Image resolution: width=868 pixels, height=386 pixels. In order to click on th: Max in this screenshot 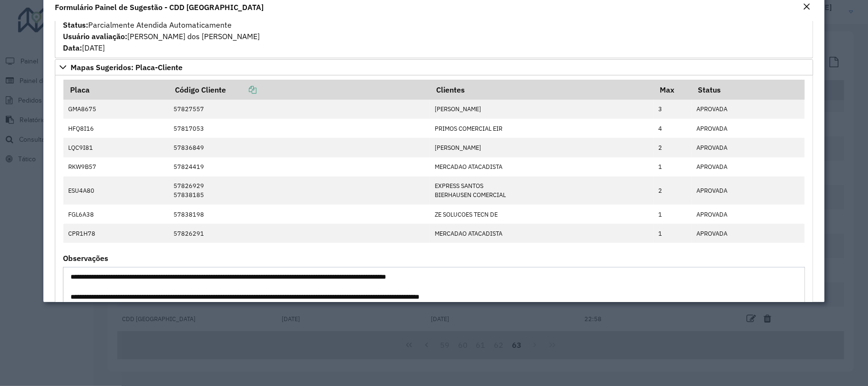, I will do `click(672, 90)`.